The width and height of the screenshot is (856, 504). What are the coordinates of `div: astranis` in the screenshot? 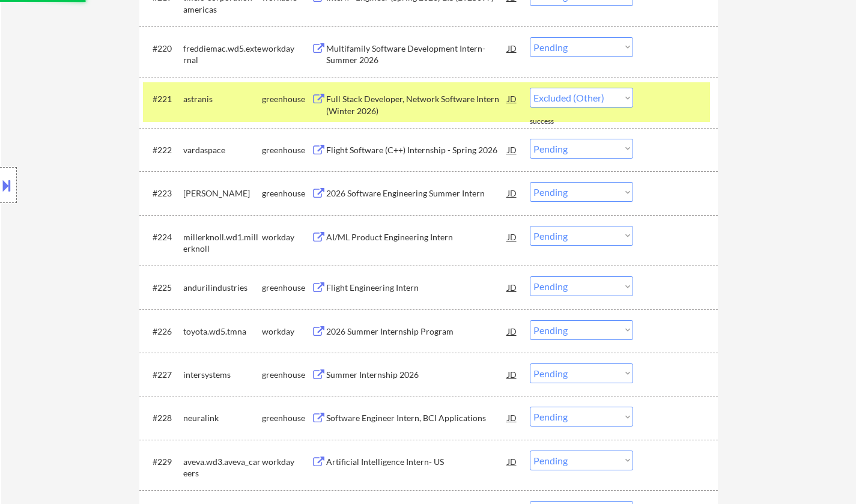 It's located at (222, 99).